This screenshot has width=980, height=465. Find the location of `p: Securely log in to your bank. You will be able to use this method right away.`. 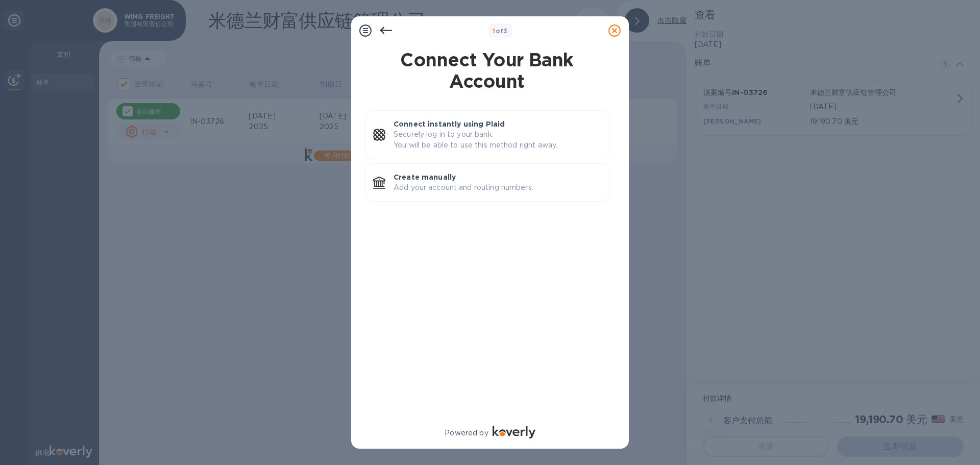

p: Securely log in to your bank. You will be able to use this method right away. is located at coordinates (497, 140).